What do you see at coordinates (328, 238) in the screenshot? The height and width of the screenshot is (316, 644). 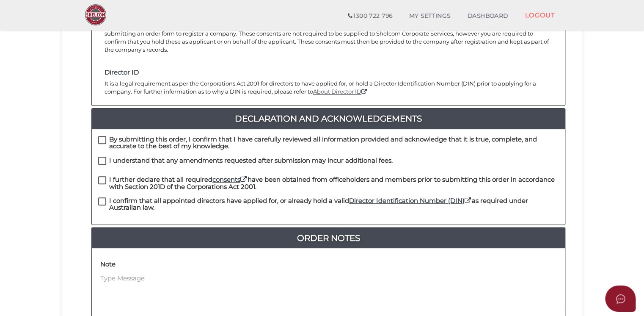 I see `a: Order Notes` at bounding box center [328, 238].